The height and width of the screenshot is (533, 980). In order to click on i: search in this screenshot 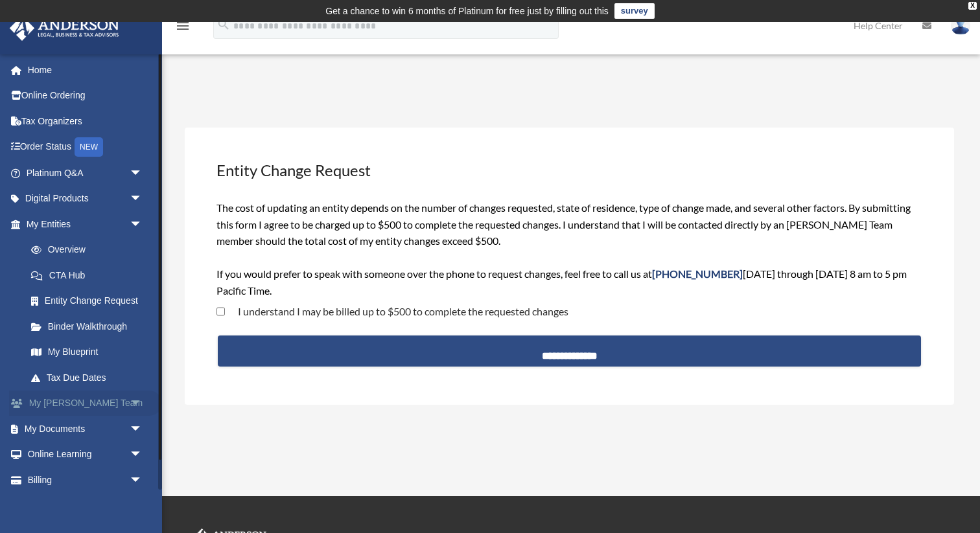, I will do `click(223, 24)`.